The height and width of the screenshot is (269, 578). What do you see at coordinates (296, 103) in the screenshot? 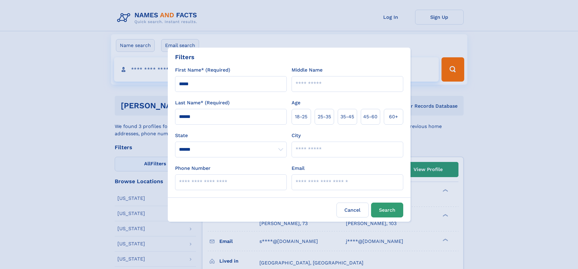
I see `label: Age` at bounding box center [296, 103].